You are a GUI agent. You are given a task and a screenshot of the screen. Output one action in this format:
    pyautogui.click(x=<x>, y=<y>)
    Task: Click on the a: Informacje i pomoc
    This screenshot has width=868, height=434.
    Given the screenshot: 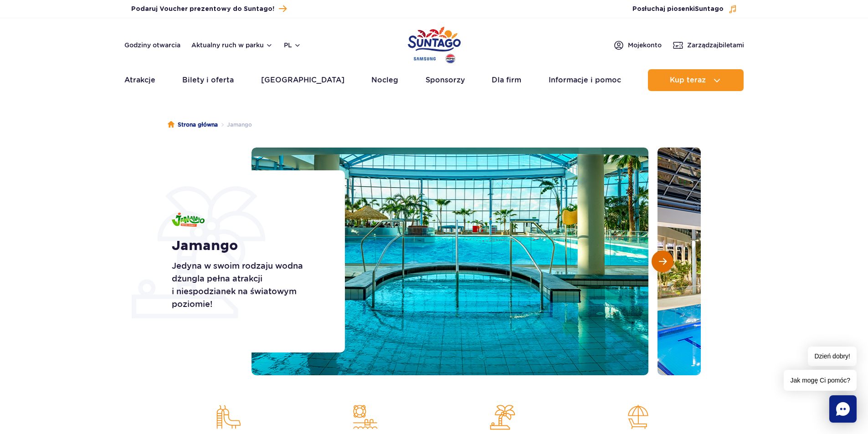 What is the action you would take?
    pyautogui.click(x=585, y=80)
    